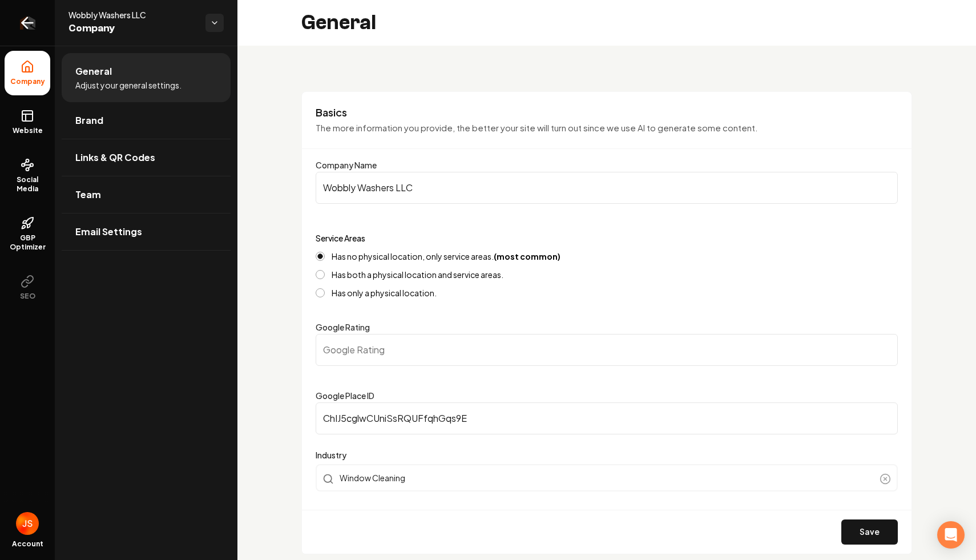 The image size is (976, 560). I want to click on img: James Shamoun, so click(27, 523).